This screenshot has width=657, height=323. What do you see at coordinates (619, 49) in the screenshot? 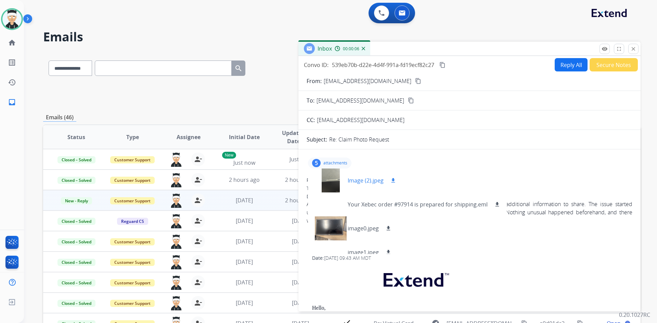
I see `mat-icon: fullscreen` at bounding box center [619, 49].